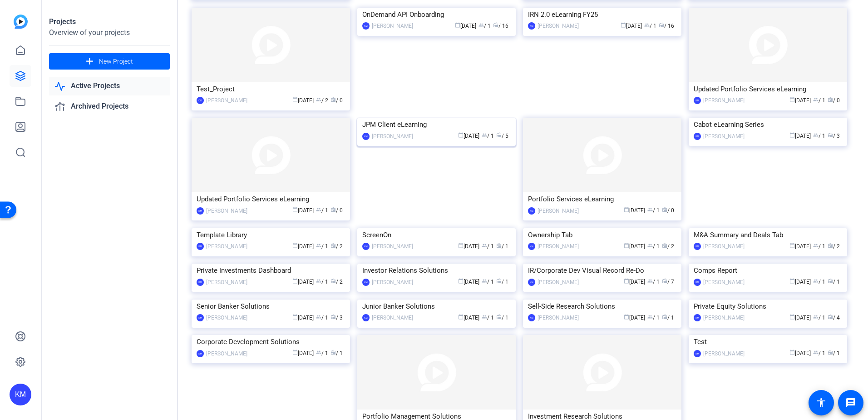 The width and height of the screenshot is (868, 420). What do you see at coordinates (602, 235) in the screenshot?
I see `div: Ownership Tab` at bounding box center [602, 235].